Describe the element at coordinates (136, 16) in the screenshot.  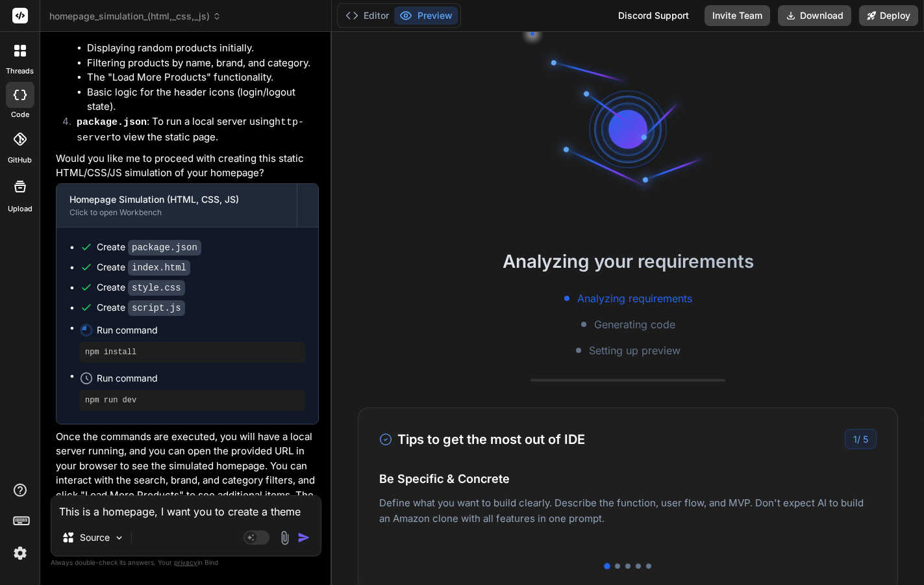
I see `span: homepage_simulation_(html,_css,_js)` at that location.